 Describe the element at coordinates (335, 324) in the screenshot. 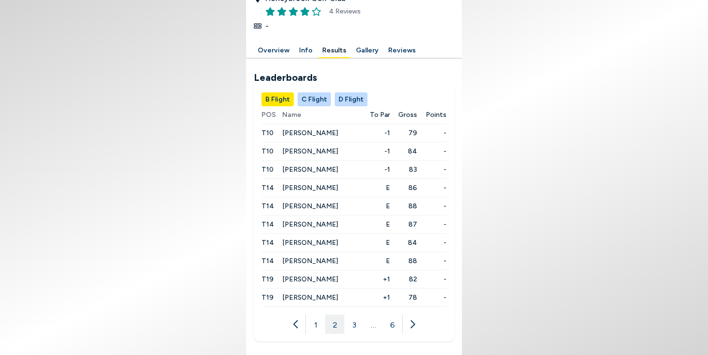

I see `button: 2` at that location.